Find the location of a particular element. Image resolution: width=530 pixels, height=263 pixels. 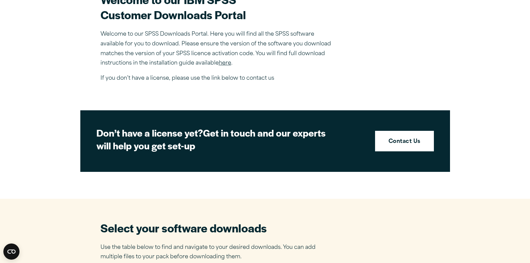

p: If you don’t have a license, please use the link below to contact us is located at coordinates (218, 78).